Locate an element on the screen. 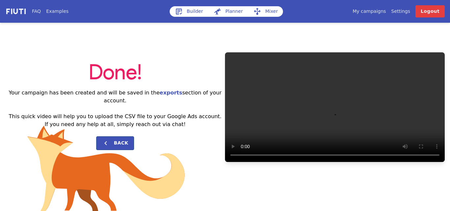 This screenshot has width=450, height=211. a: Builder is located at coordinates (189, 12).